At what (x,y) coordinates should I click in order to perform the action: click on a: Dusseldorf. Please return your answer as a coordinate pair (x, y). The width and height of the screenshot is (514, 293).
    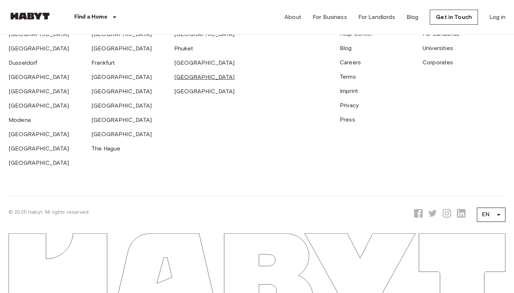
    Looking at the image, I should click on (23, 62).